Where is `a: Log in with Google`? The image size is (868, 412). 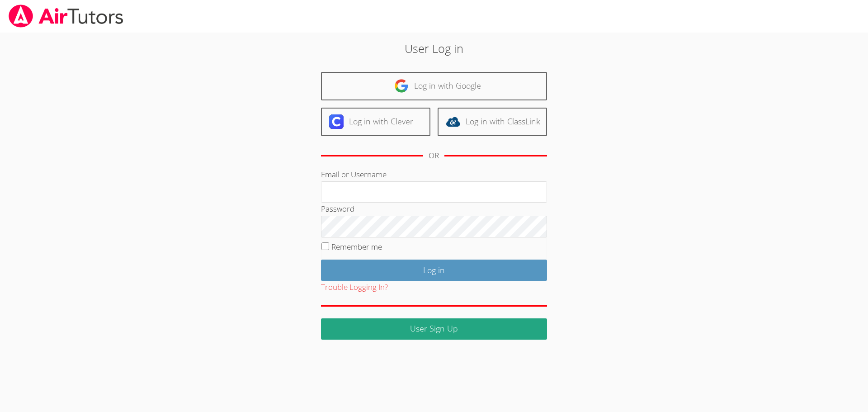
a: Log in with Google is located at coordinates (434, 86).